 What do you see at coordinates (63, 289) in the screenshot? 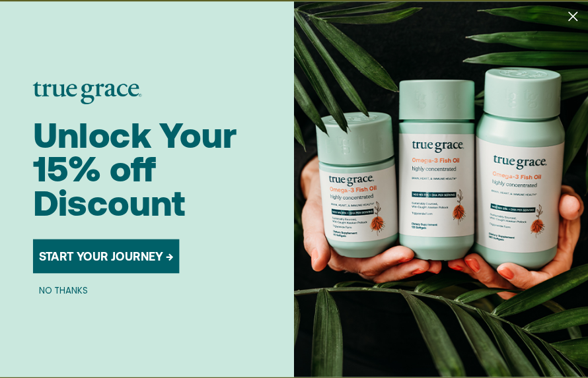
I see `button: NO THANKS` at bounding box center [63, 289].